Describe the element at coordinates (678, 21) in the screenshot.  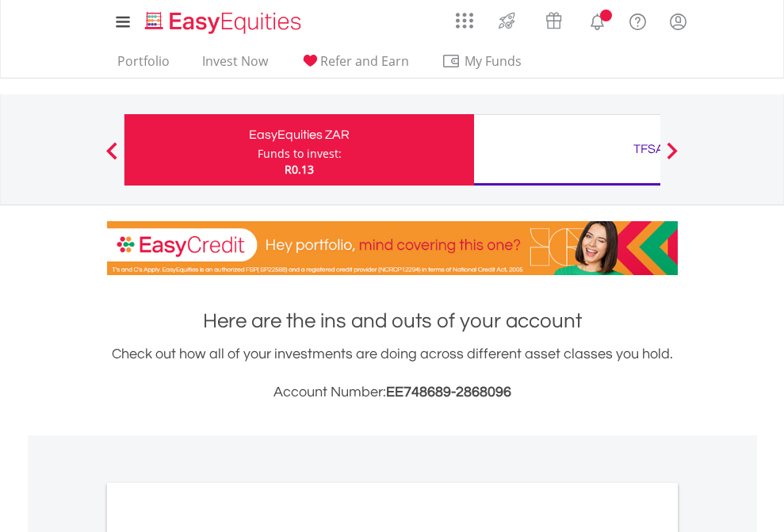
I see `a: My Profile` at that location.